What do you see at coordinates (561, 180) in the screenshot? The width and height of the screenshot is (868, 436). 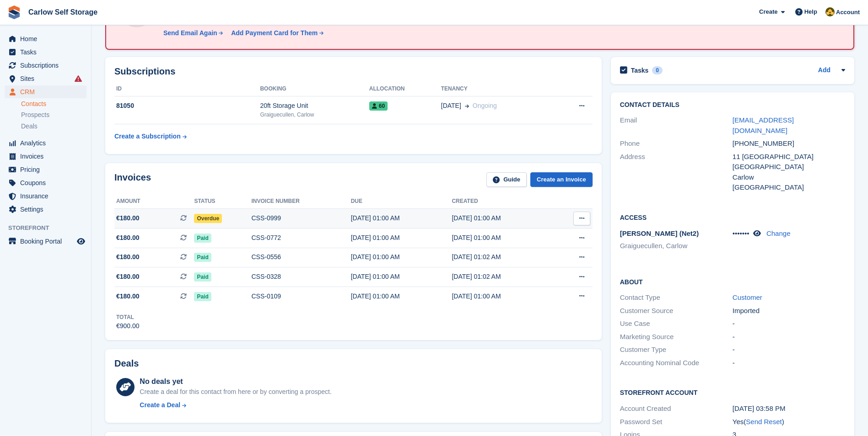 I see `a: Create an Invoice` at bounding box center [561, 180].